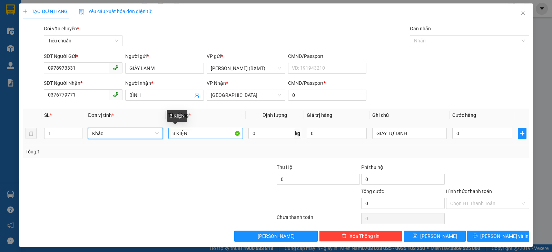  I want to click on th: Ghi chú, so click(409, 115).